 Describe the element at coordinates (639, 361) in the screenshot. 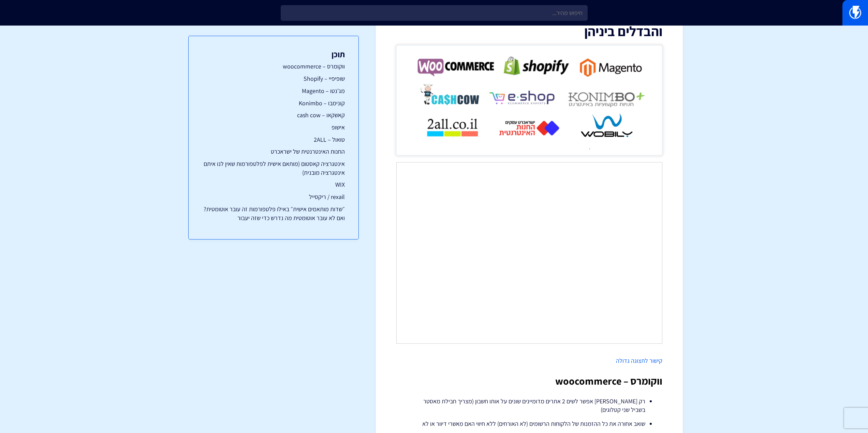

I see `a: קישור לתצוגה גדולה` at that location.